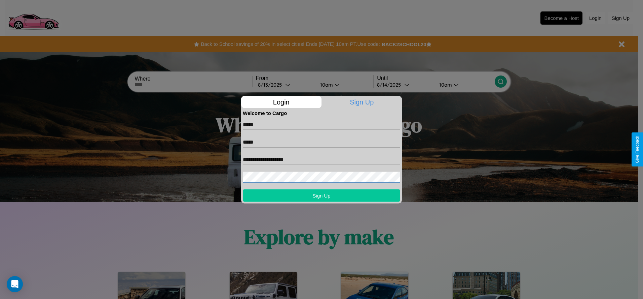 Image resolution: width=643 pixels, height=299 pixels. I want to click on h4: Welcome to Cargo, so click(322, 112).